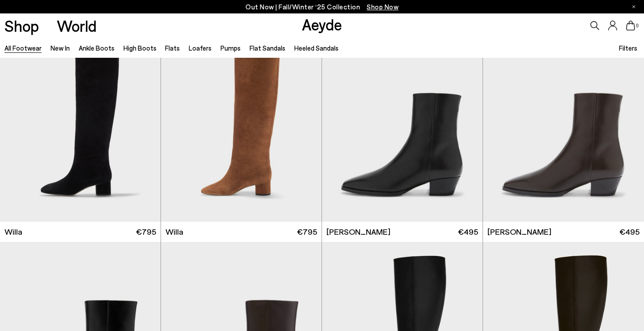  What do you see at coordinates (267, 48) in the screenshot?
I see `a: Flat Sandals` at bounding box center [267, 48].